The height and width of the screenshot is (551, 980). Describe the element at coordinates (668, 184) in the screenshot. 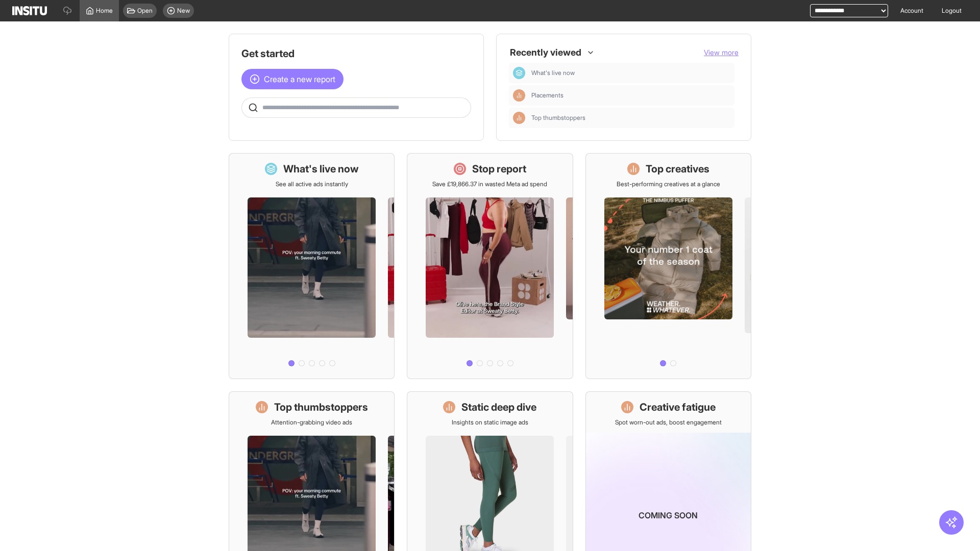

I see `p: Best-performing creatives at a glance` at that location.